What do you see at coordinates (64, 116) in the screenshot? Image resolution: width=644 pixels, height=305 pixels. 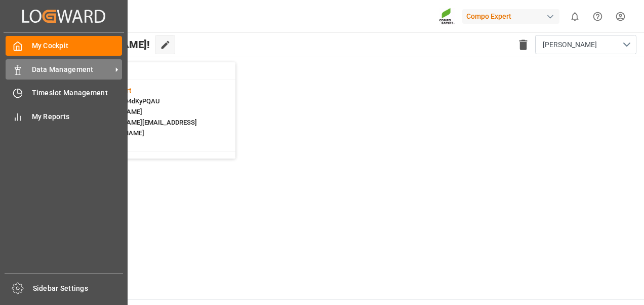 I see `a: My Reports` at bounding box center [64, 116].